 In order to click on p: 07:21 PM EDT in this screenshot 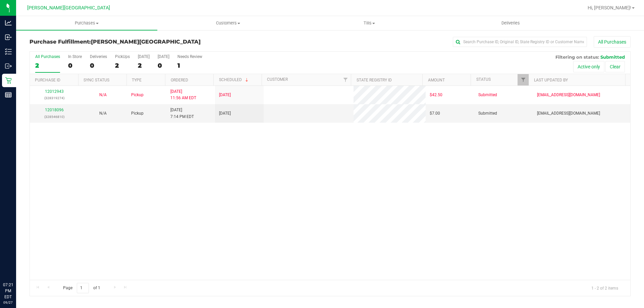, I will do `click(8, 291)`.